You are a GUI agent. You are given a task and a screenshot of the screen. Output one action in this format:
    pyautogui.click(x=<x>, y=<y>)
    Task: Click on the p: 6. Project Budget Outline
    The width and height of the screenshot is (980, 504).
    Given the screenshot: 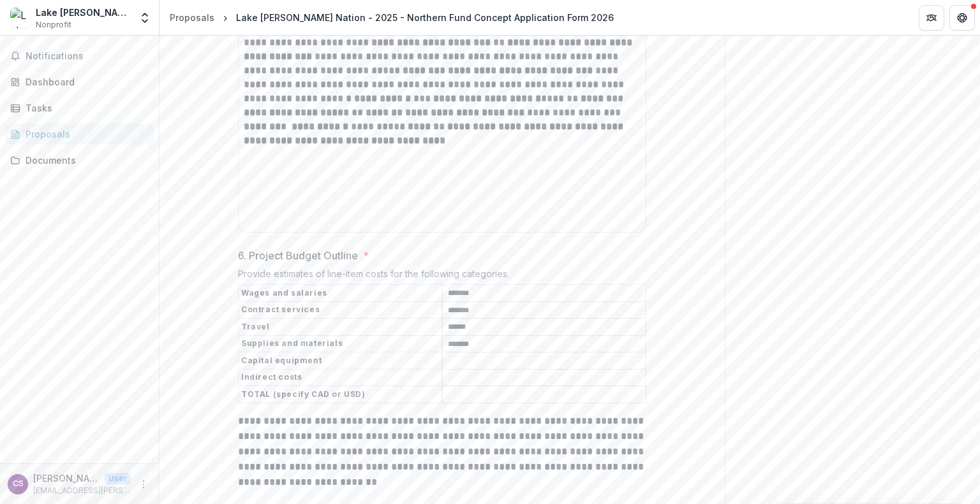 What is the action you would take?
    pyautogui.click(x=298, y=256)
    